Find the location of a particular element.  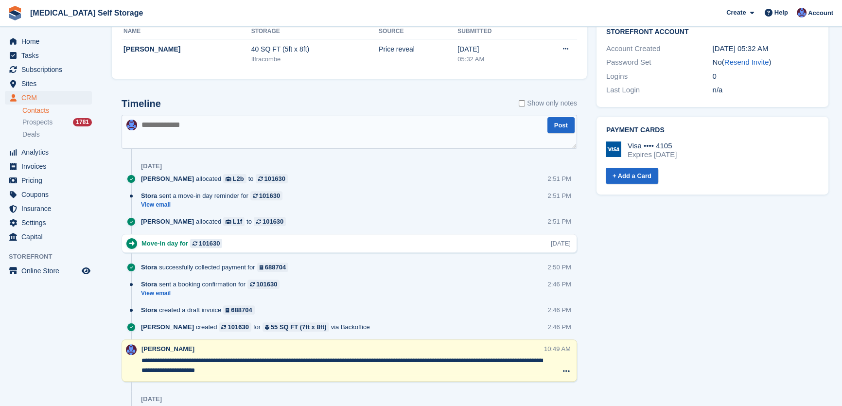

div: n/a is located at coordinates (765, 90).